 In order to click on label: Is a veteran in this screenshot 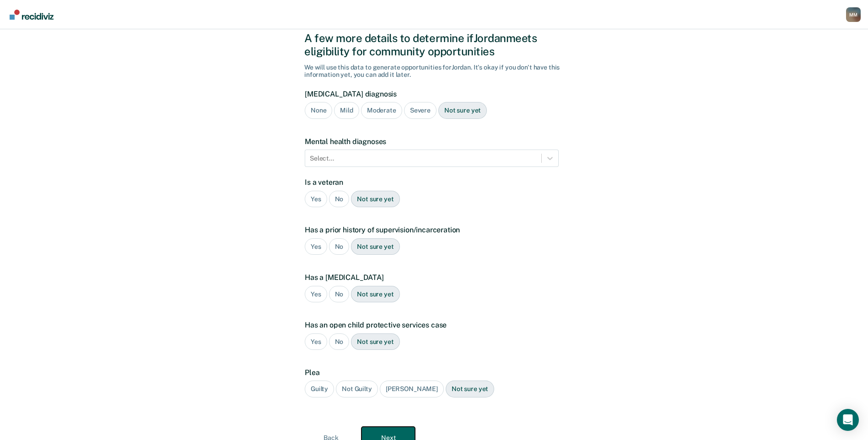, I will do `click(432, 182)`.